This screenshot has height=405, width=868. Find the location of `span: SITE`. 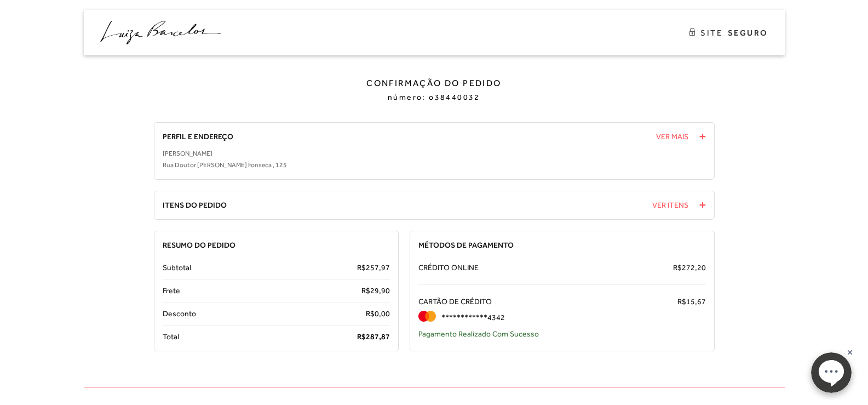

span: SITE is located at coordinates (712, 32).